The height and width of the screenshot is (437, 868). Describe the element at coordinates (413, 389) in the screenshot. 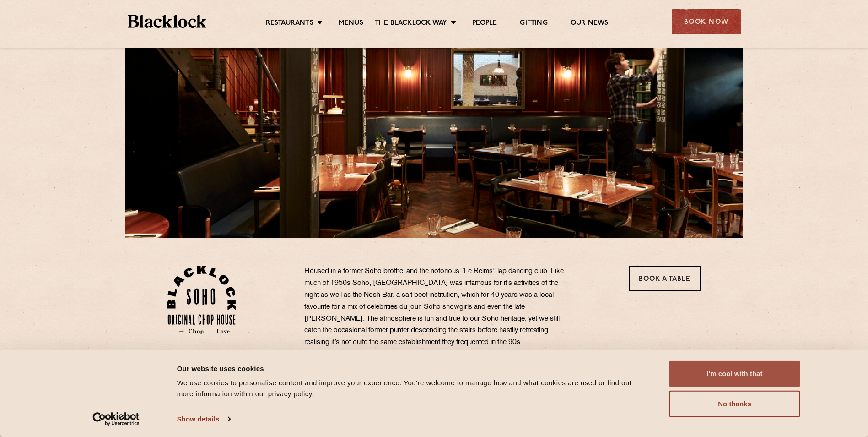

I see `div: We use cookies to personalise content and improve your experience. You're welcome to manage how a...` at that location.